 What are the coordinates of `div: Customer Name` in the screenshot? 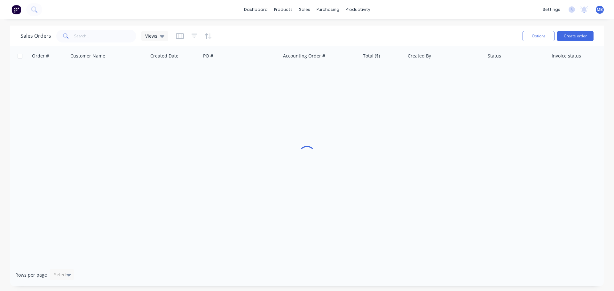 It's located at (88, 56).